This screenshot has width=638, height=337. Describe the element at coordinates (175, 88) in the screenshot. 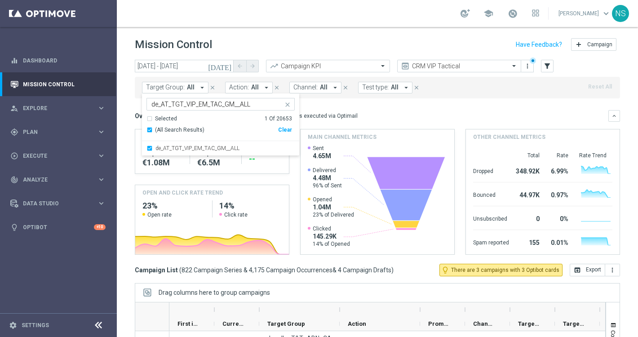

I see `button: Target Group: All arrow_drop_down` at that location.